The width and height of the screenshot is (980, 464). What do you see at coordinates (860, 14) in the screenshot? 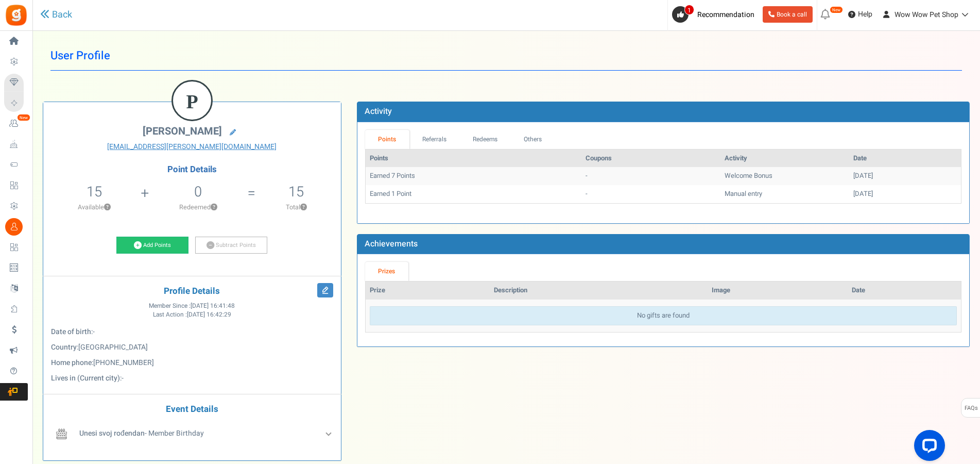
I see `a: Help` at bounding box center [860, 14].